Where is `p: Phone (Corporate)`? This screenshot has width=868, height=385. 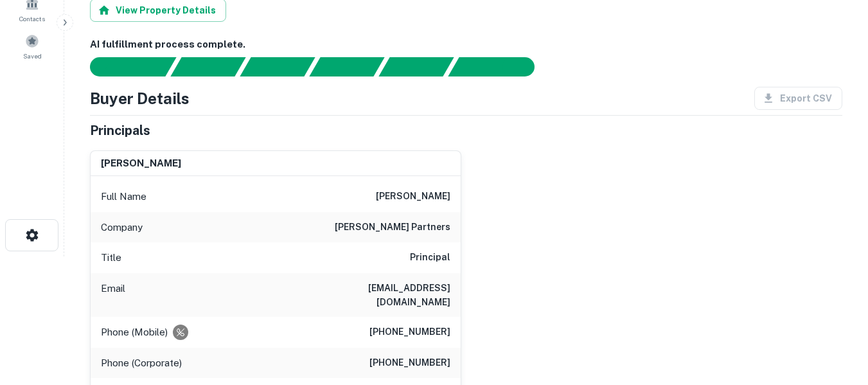
p: Phone (Corporate) is located at coordinates (141, 364).